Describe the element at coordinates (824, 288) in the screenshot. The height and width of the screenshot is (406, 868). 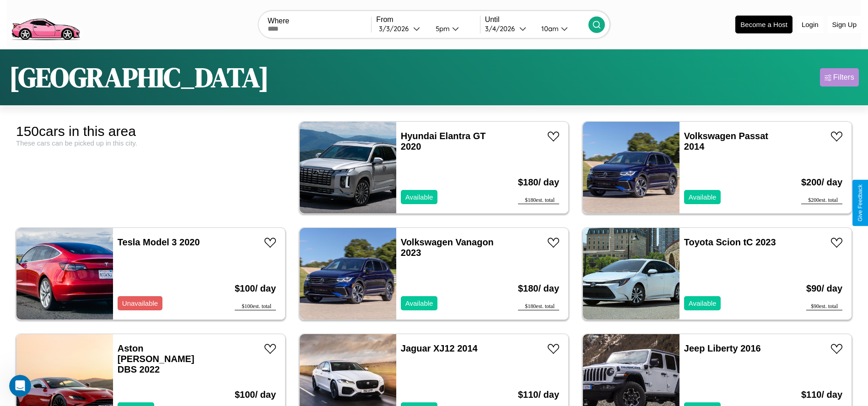
I see `h3: $ 90 / day` at that location.